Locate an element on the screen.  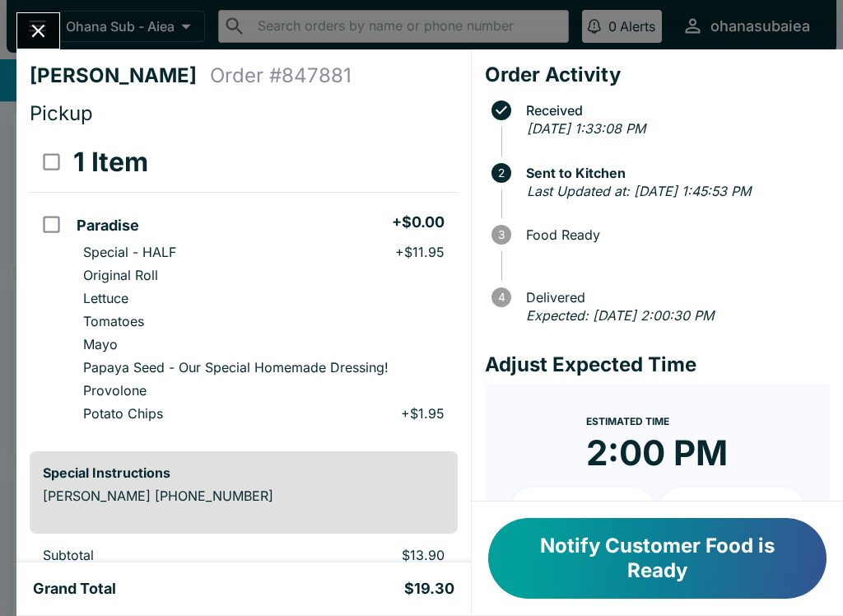
p: Special - HALF is located at coordinates (130, 252).